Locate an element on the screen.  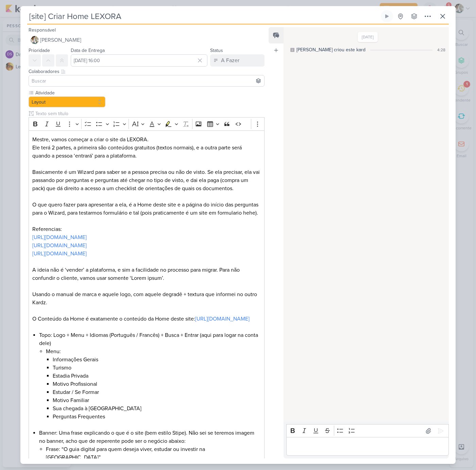
div: Colaboradores is located at coordinates (147, 72).